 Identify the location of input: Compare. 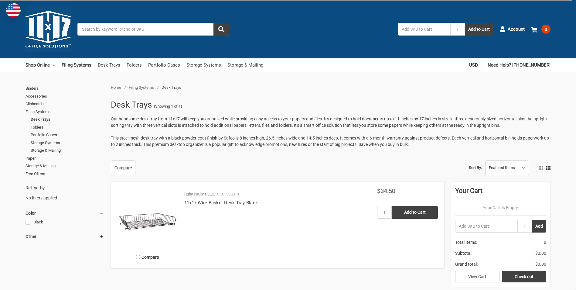
(138, 256).